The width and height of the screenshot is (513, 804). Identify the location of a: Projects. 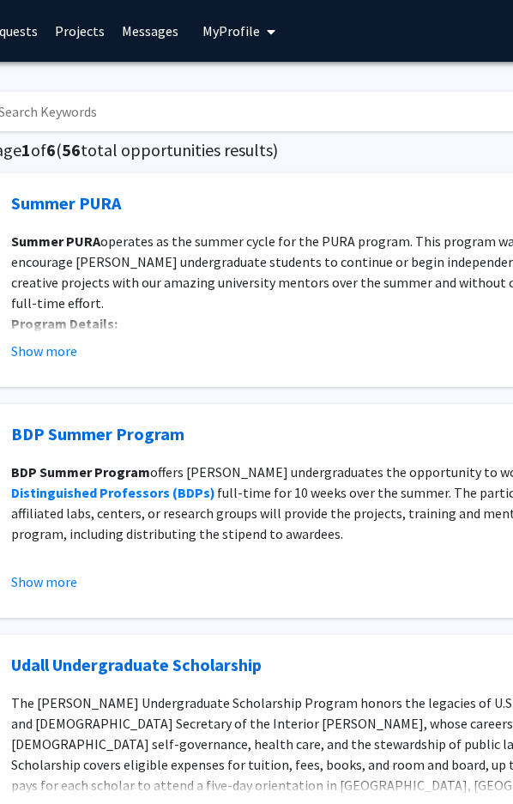
(80, 31).